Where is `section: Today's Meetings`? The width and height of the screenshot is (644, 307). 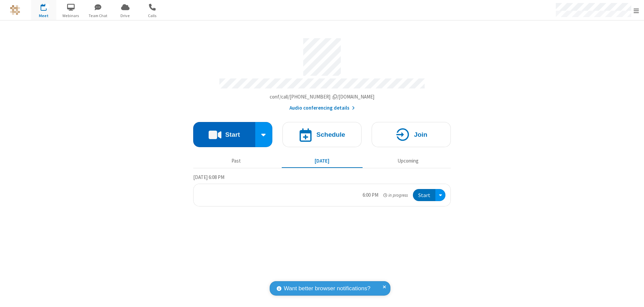 section: Today's Meetings is located at coordinates (322, 190).